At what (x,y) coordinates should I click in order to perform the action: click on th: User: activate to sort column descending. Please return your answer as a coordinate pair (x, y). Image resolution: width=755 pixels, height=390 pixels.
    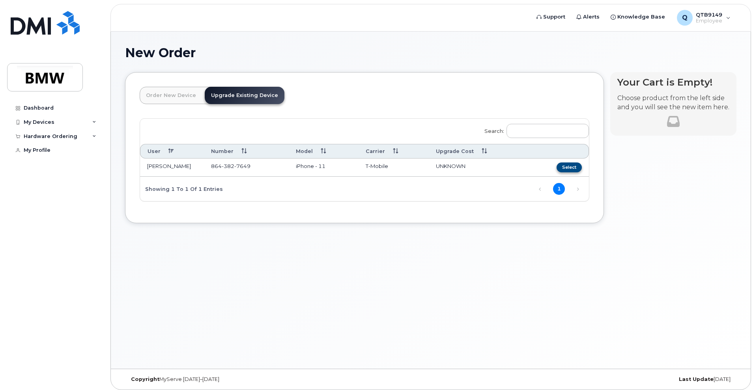
    Looking at the image, I should click on (172, 151).